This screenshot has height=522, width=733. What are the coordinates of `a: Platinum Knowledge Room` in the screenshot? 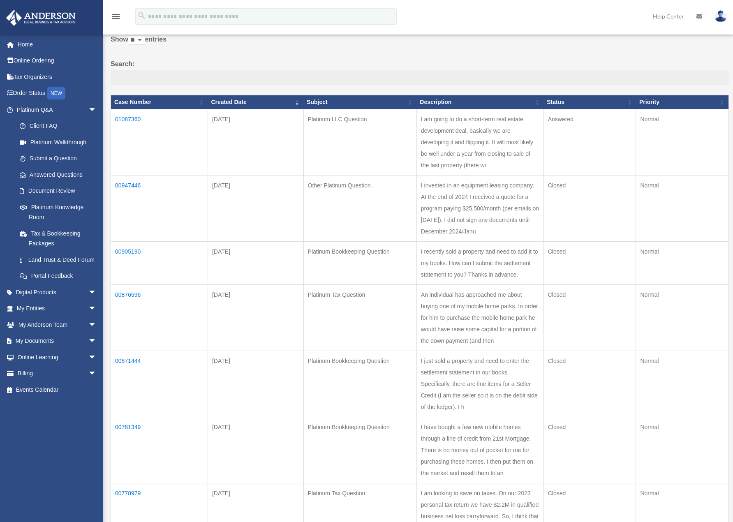 It's located at (58, 212).